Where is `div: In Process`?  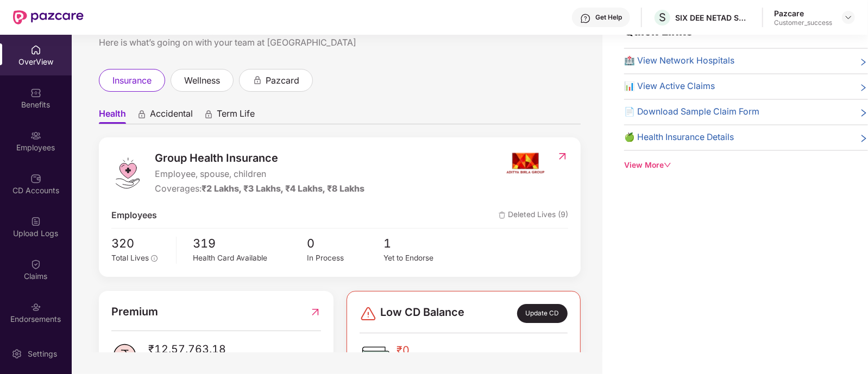
div: In Process is located at coordinates (346, 259).